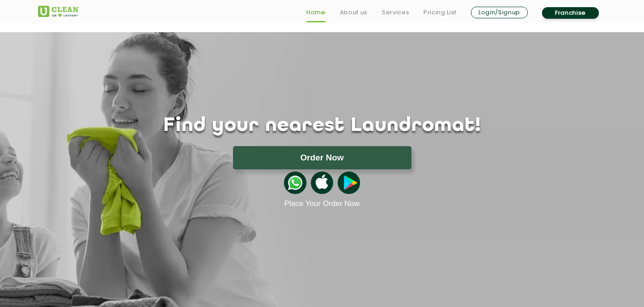 The width and height of the screenshot is (644, 307). Describe the element at coordinates (354, 12) in the screenshot. I see `a: About us` at that location.